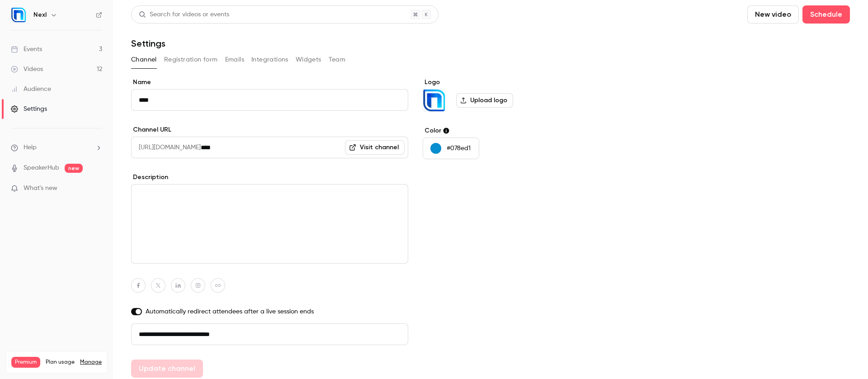 Image resolution: width=868 pixels, height=379 pixels. Describe the element at coordinates (91, 362) in the screenshot. I see `a: Manage` at that location.